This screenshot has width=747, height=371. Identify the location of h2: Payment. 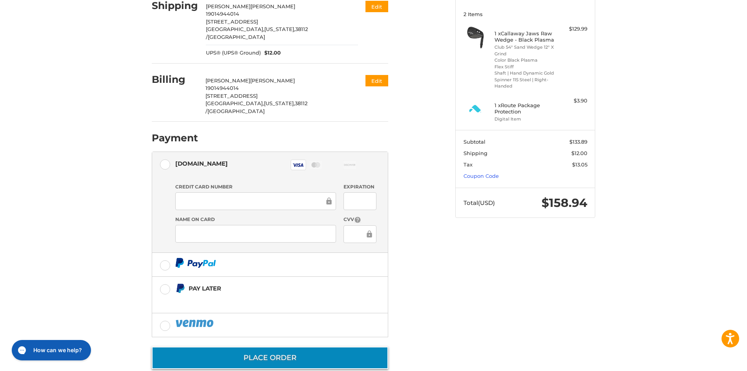
(175, 138).